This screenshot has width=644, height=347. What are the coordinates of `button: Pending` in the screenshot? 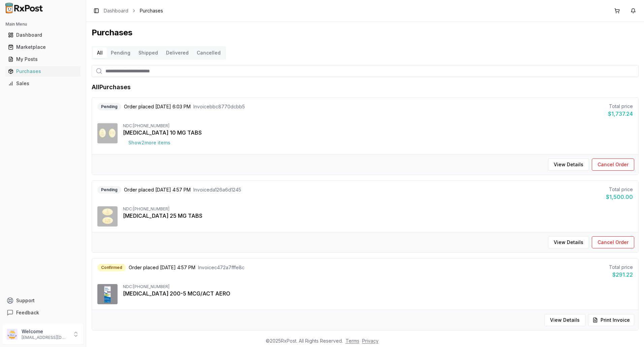 It's located at (121, 53).